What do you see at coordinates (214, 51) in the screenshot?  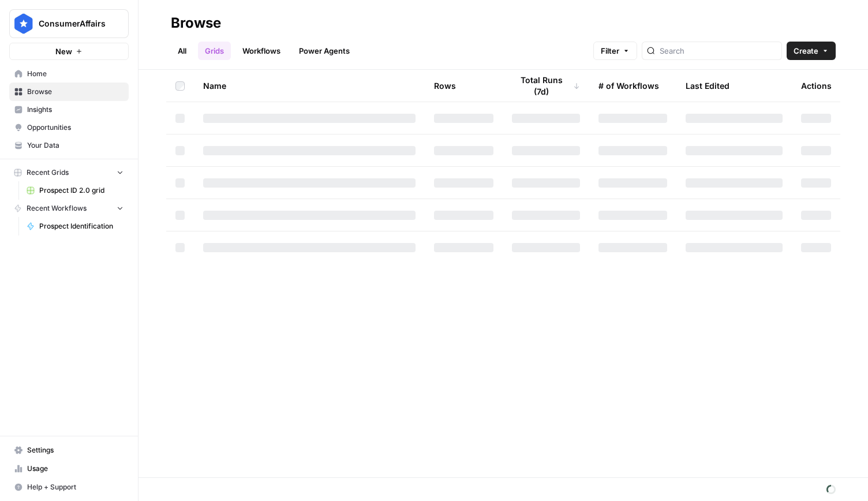 I see `a: Grids` at bounding box center [214, 51].